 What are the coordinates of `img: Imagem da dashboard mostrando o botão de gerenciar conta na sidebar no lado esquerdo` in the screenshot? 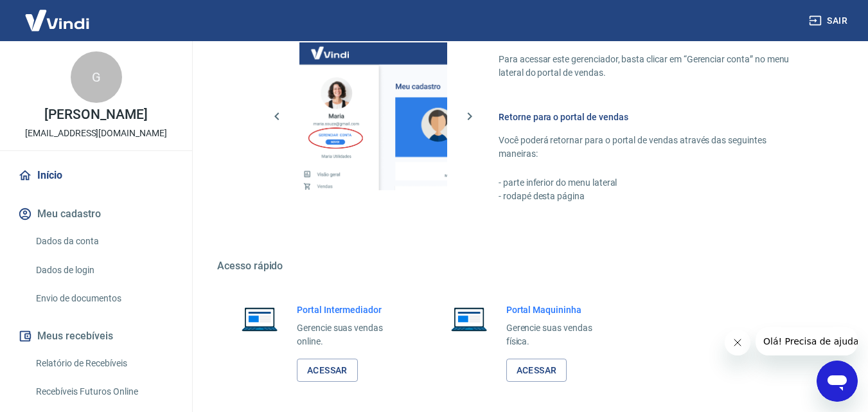 It's located at (374, 116).